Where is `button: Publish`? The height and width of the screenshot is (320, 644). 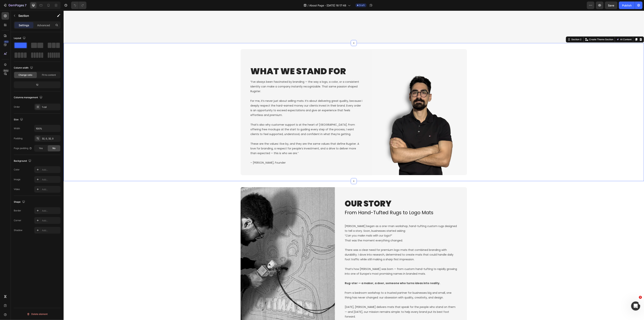 button: Publish is located at coordinates (627, 5).